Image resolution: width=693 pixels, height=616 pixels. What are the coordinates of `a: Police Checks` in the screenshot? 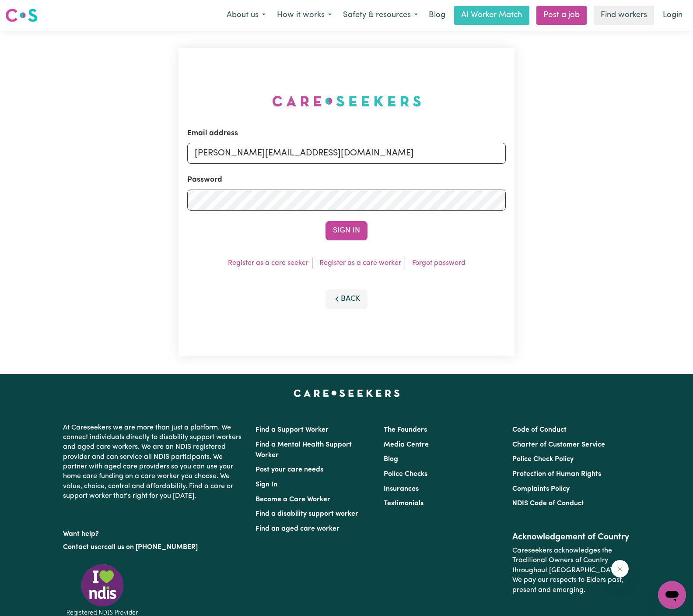 It's located at (406, 474).